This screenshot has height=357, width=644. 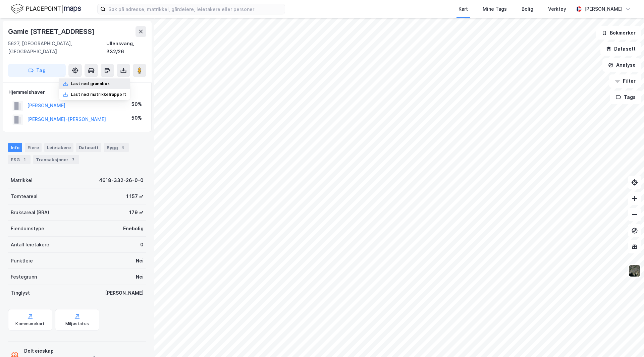 I want to click on div: Kontrollprogram for chat, so click(x=627, y=341).